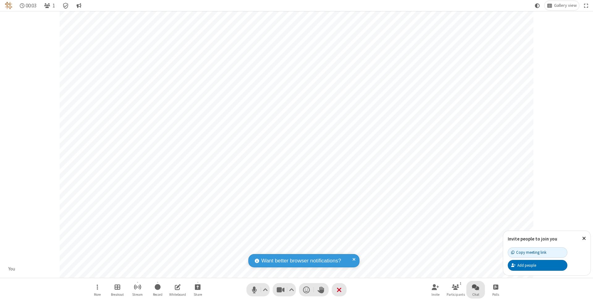  What do you see at coordinates (455, 294) in the screenshot?
I see `span: Participants` at bounding box center [455, 294].